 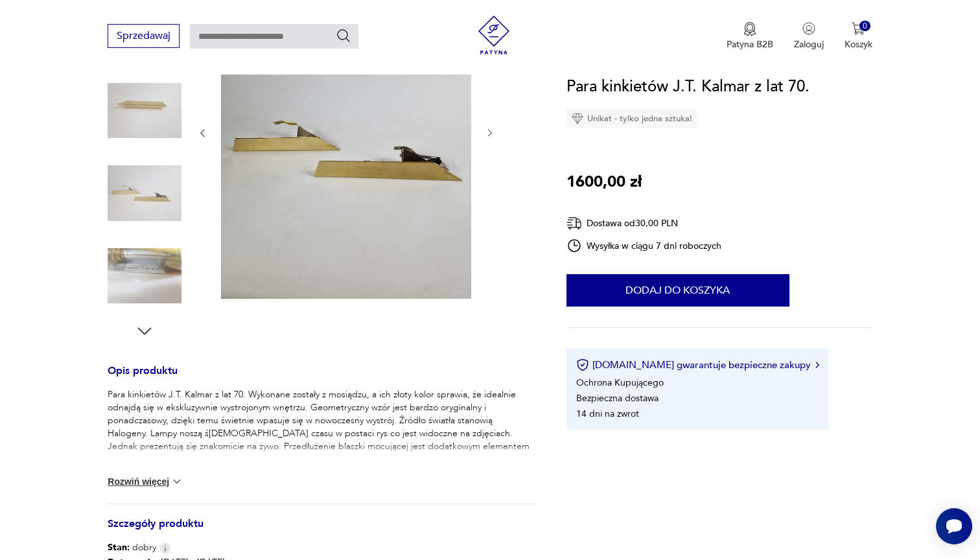 I want to click on div: Dostawa od 30,00 PLN, so click(x=645, y=223).